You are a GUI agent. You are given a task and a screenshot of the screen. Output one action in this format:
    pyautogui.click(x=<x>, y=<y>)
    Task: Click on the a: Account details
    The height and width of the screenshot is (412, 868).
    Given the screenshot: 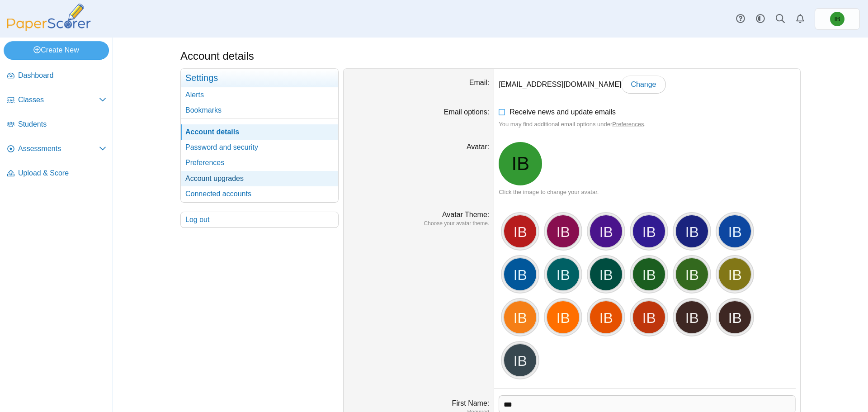 What is the action you would take?
    pyautogui.click(x=260, y=132)
    